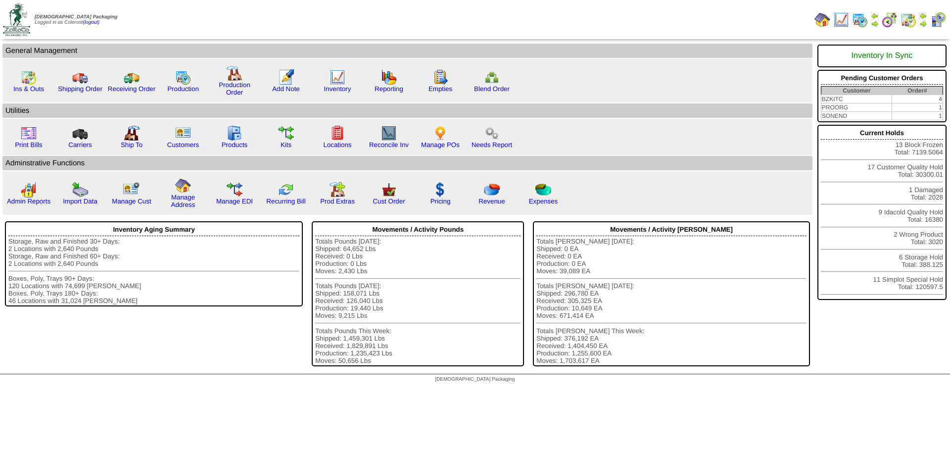 The width and height of the screenshot is (950, 451). Describe the element at coordinates (881, 56) in the screenshot. I see `div: Inventory In Sync` at that location.